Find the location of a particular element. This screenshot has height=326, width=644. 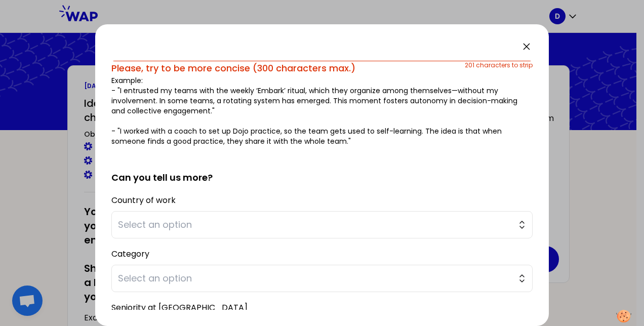

label: Category is located at coordinates (130, 254).